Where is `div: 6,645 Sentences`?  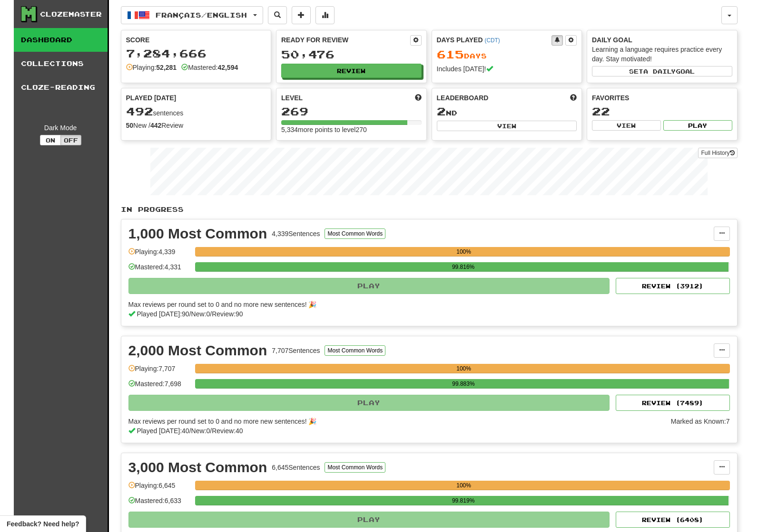 div: 6,645 Sentences is located at coordinates (295, 468).